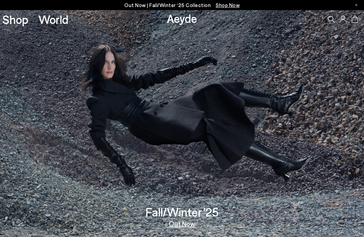 This screenshot has height=237, width=364. Describe the element at coordinates (15, 19) in the screenshot. I see `a: Shop` at that location.